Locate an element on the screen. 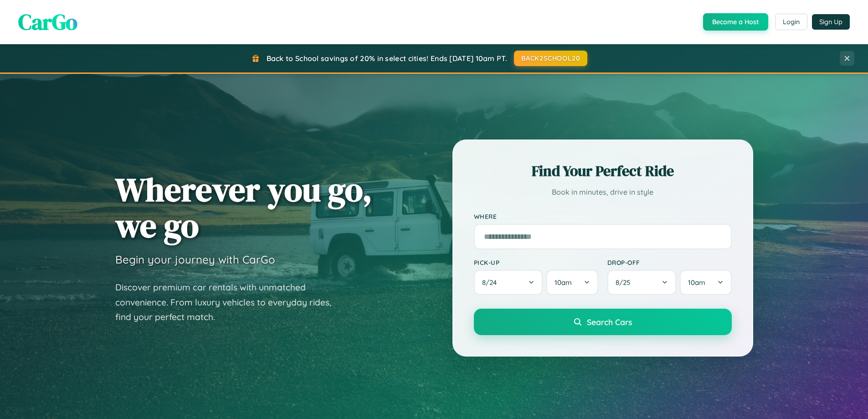 The height and width of the screenshot is (419, 868). p: Book in minutes, drive in style is located at coordinates (603, 192).